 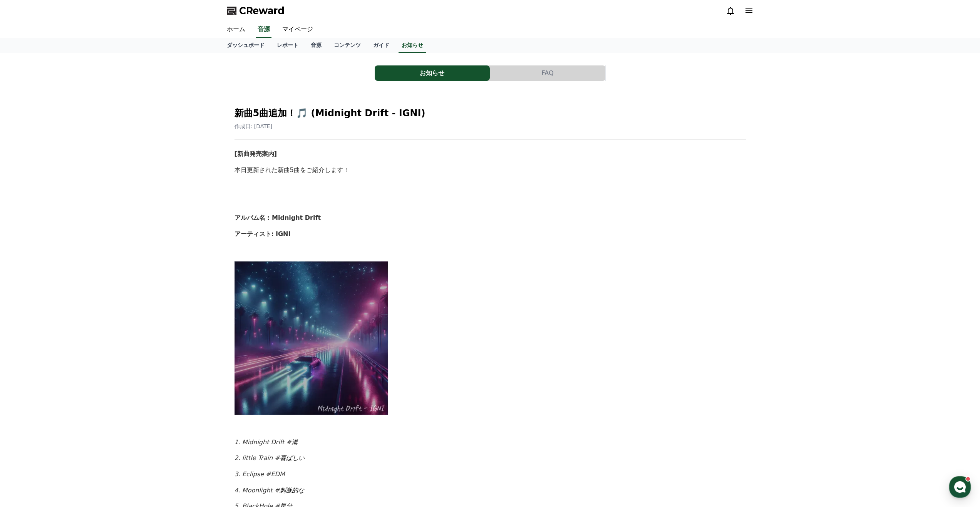 What do you see at coordinates (381, 46) in the screenshot?
I see `a: ガイド` at bounding box center [381, 46].